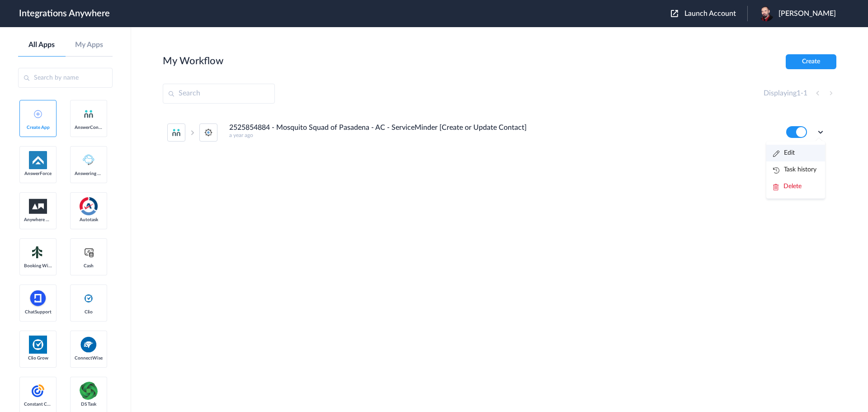 The height and width of the screenshot is (412, 868). What do you see at coordinates (89, 298) in the screenshot?
I see `img: clio-logo.svg` at bounding box center [89, 298].